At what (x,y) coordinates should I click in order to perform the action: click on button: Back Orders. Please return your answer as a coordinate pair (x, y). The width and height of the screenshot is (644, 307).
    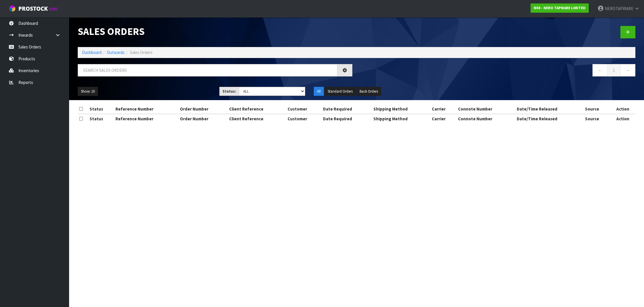
    Looking at the image, I should click on (369, 92).